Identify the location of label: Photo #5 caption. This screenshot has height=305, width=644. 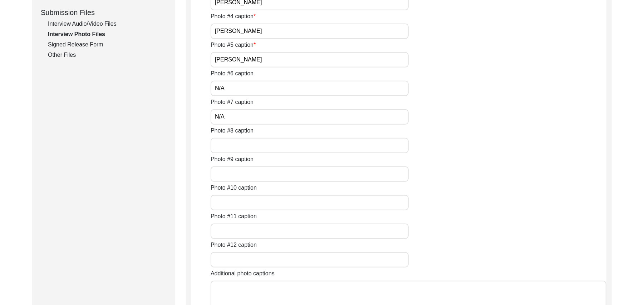
(233, 45).